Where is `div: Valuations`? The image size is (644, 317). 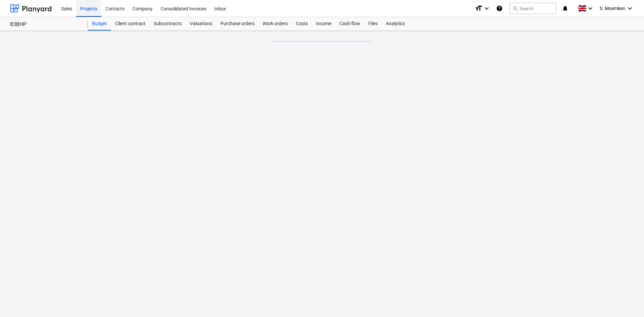
div: Valuations is located at coordinates (201, 24).